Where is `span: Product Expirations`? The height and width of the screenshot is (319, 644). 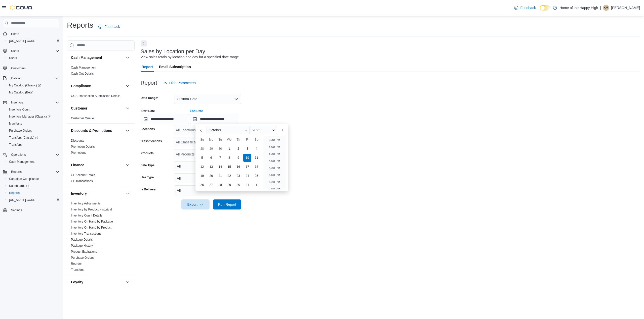 span: Product Expirations is located at coordinates (84, 251).